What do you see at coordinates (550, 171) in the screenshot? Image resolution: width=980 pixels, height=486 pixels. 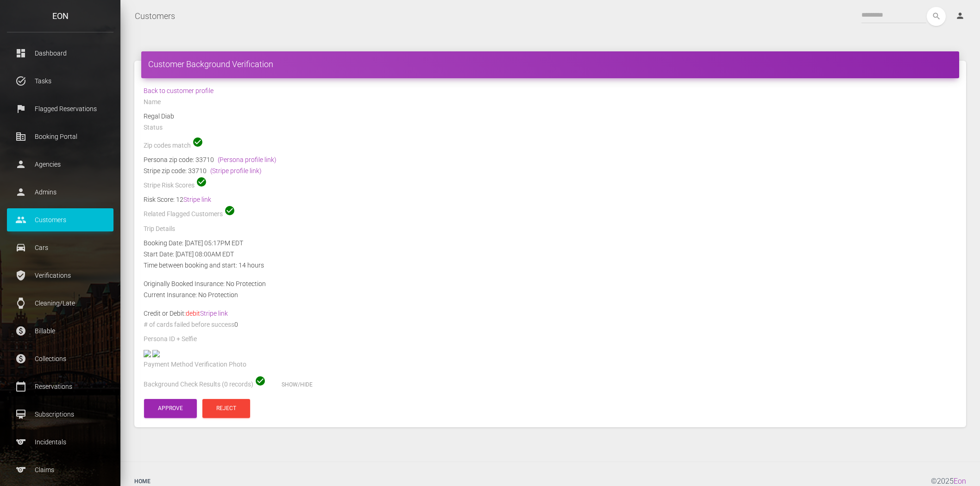 I see `div: Stripe zip code: 33710` at bounding box center [550, 171].